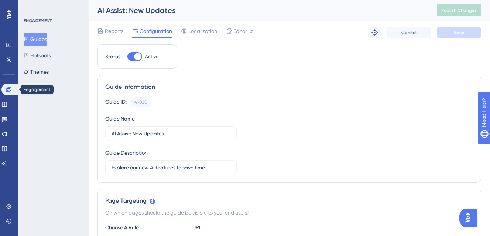  Describe the element at coordinates (409, 33) in the screenshot. I see `span: Cancel` at that location.